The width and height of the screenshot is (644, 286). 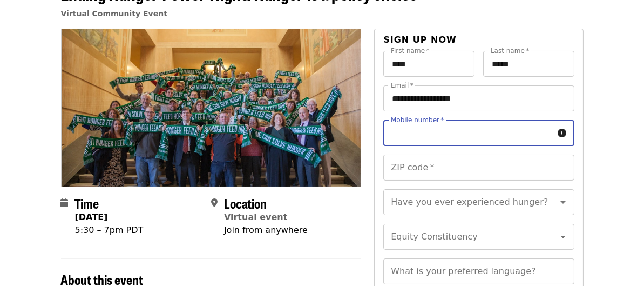 I want to click on input: What is your preferred language?, so click(x=478, y=271).